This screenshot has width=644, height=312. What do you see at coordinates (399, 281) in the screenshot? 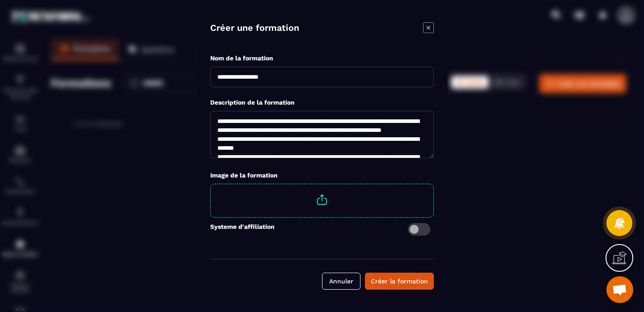
I see `div: Créer la formation` at bounding box center [399, 281].